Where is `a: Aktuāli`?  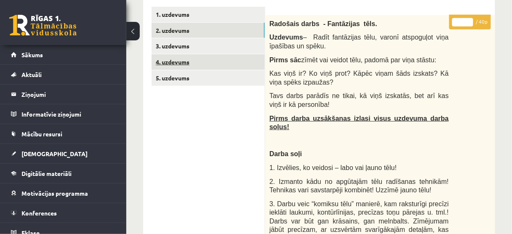
a: Aktuāli is located at coordinates (63, 75).